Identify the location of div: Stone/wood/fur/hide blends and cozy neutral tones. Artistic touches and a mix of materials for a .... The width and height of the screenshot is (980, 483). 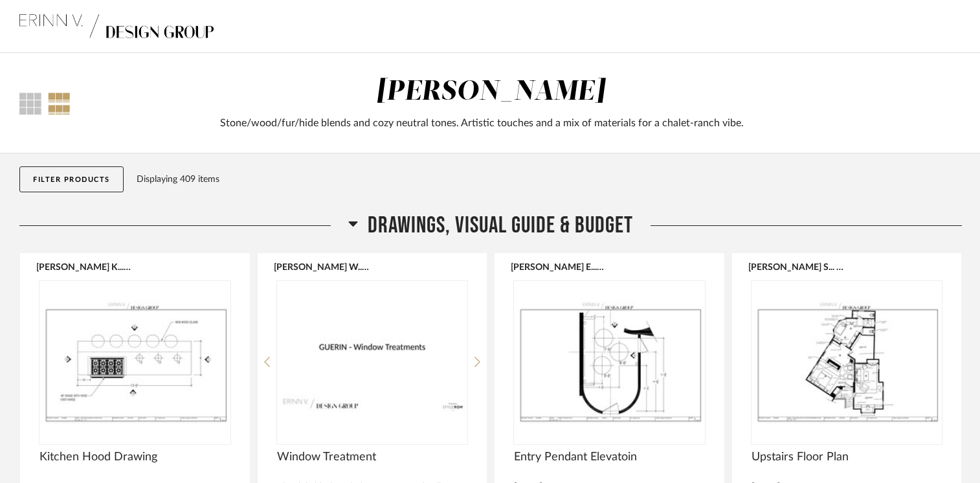
(482, 123).